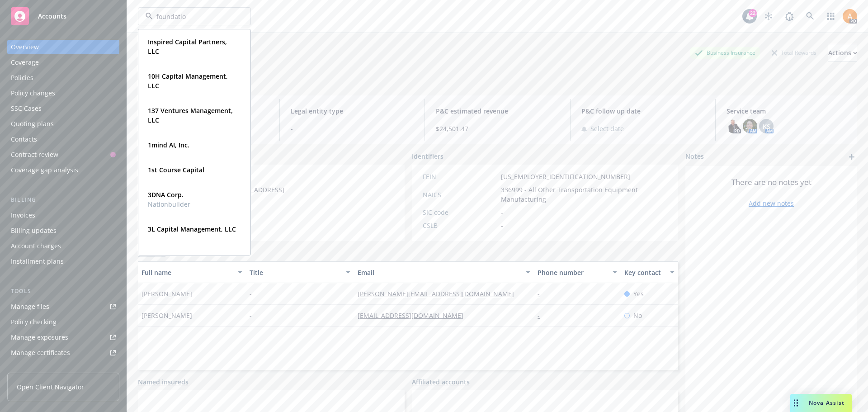 This screenshot has height=412, width=868. I want to click on div: SSC Cases, so click(26, 109).